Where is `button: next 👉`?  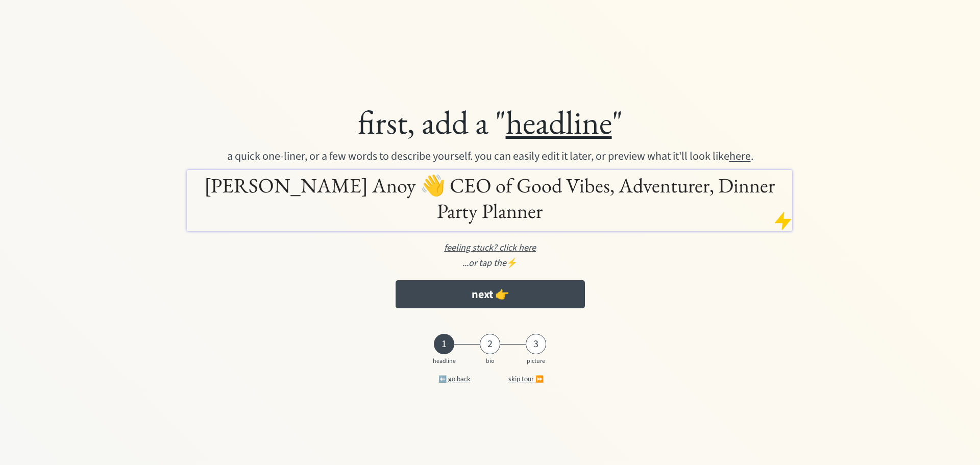
button: next 👉 is located at coordinates (490, 294).